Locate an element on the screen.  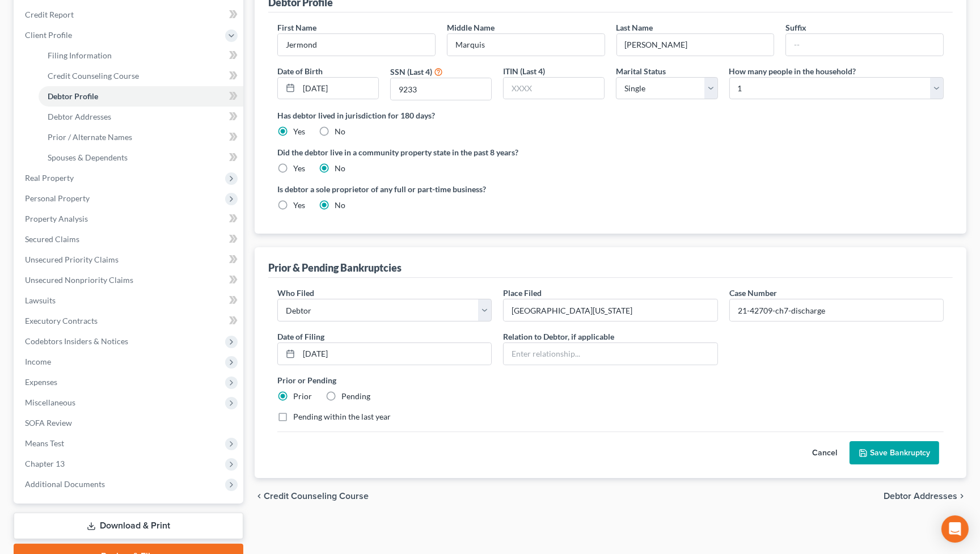
span: SOFA Review is located at coordinates (48, 423).